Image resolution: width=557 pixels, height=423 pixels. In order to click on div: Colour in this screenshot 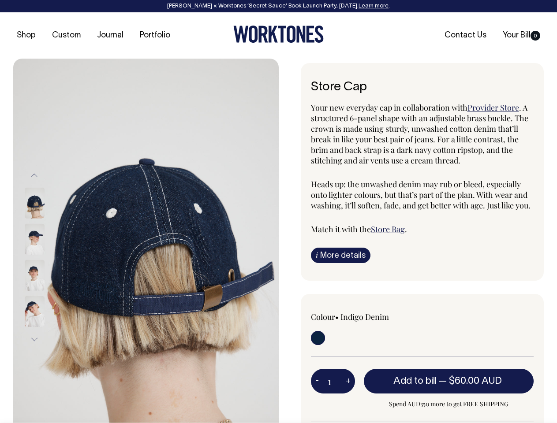, I will do `click(355, 317)`.